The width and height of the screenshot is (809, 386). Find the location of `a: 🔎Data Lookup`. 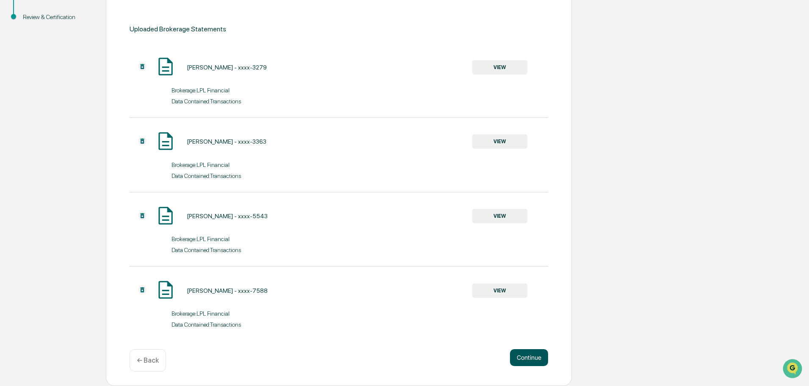

a: 🔎Data Lookup is located at coordinates (31, 127).